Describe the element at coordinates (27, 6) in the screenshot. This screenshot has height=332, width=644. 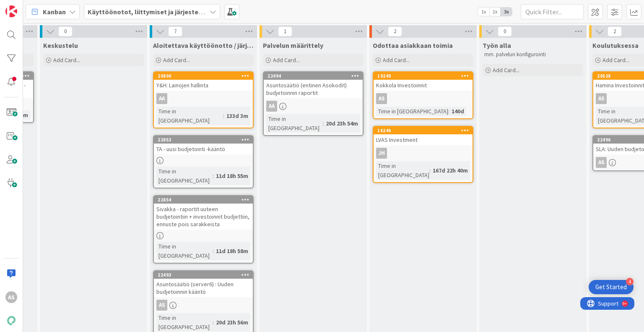
I see `span: Support` at that location.